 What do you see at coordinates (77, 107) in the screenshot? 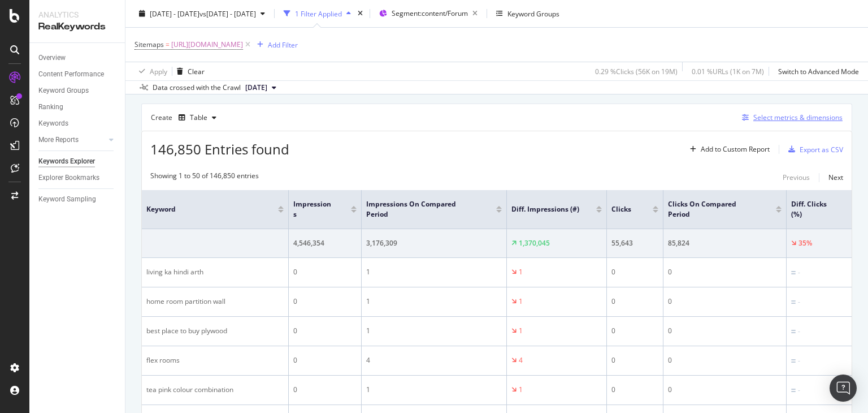
I see `a: Ranking` at bounding box center [77, 107].